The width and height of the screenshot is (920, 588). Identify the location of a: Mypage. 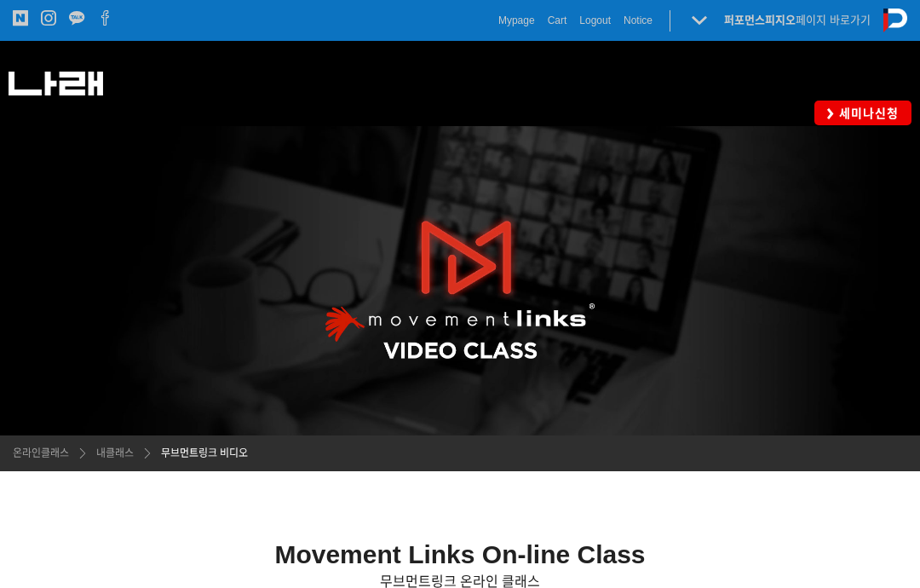
(516, 21).